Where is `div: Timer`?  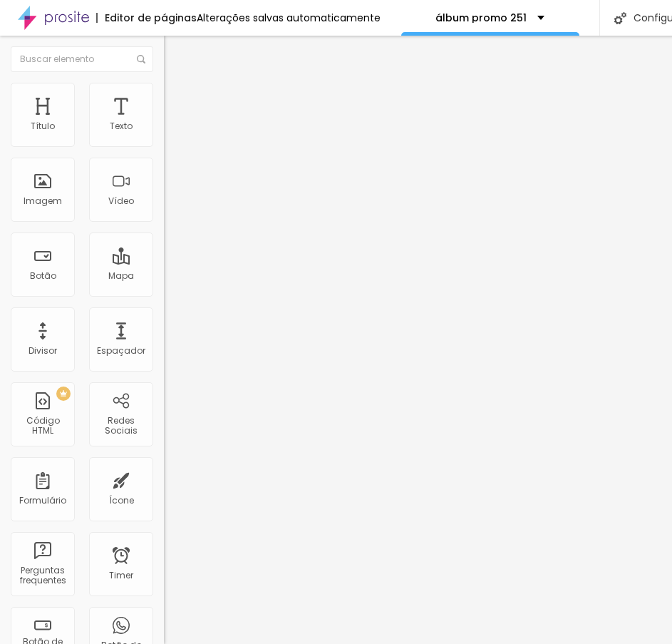
div: Timer is located at coordinates (121, 575).